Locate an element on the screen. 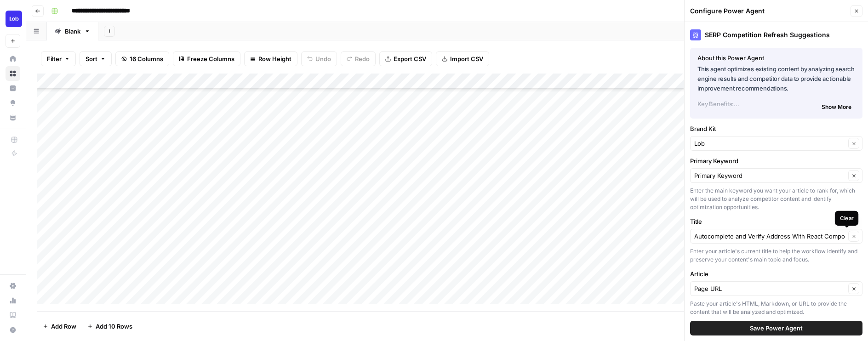 This screenshot has height=341, width=868. a: Insights is located at coordinates (13, 88).